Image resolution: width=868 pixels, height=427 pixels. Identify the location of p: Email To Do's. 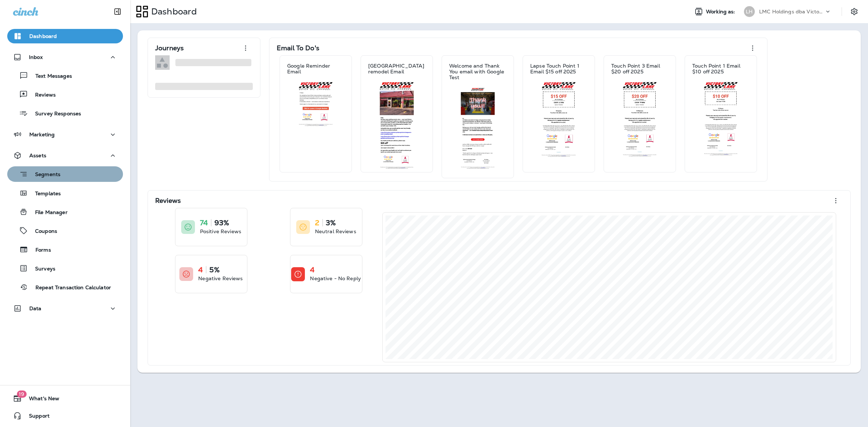
(298, 48).